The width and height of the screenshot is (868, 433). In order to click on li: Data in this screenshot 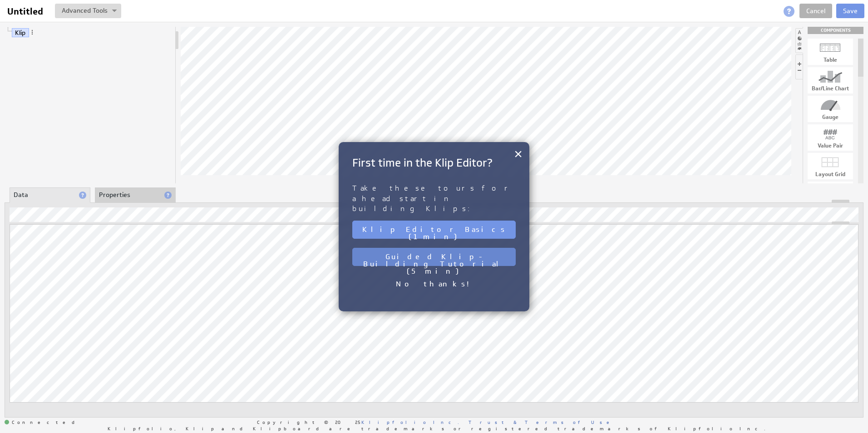, I will do `click(50, 195)`.